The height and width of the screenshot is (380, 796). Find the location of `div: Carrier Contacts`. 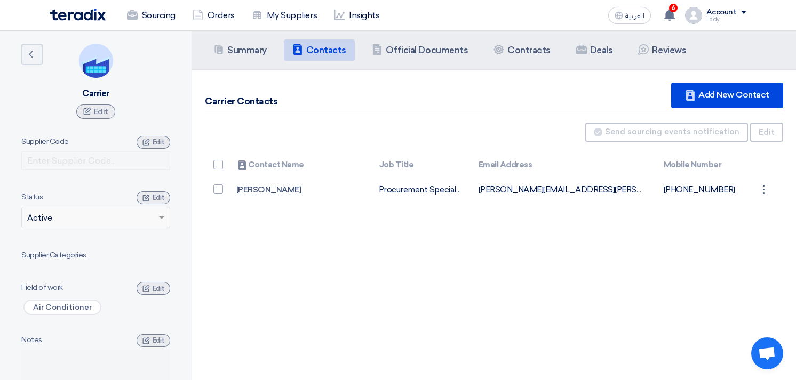

div: Carrier Contacts is located at coordinates (241, 102).